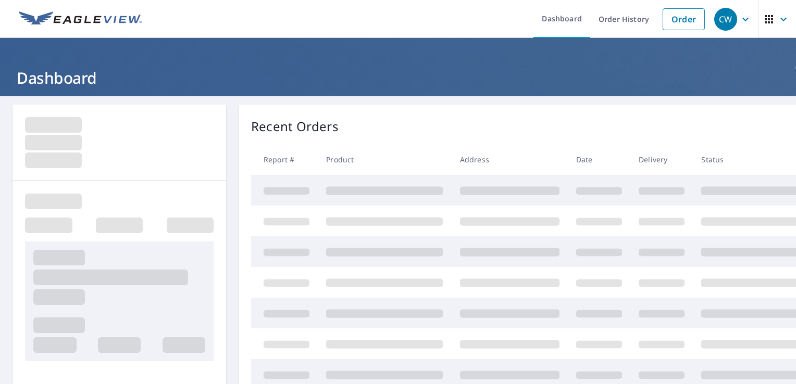 This screenshot has width=796, height=384. Describe the element at coordinates (661, 159) in the screenshot. I see `th: Delivery` at that location.